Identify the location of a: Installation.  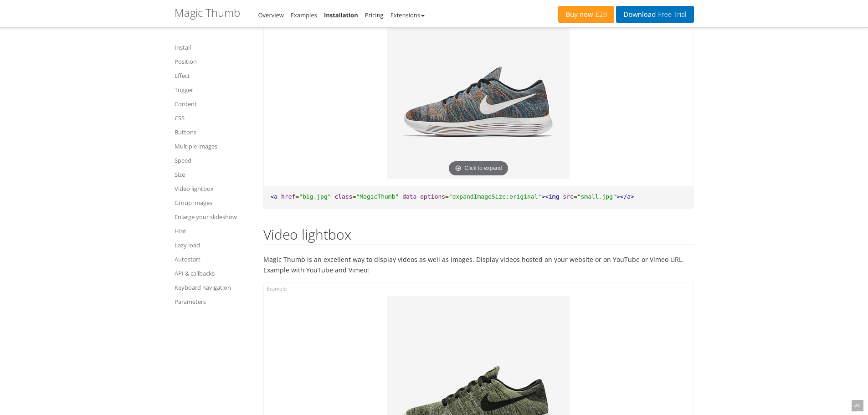
(341, 15).